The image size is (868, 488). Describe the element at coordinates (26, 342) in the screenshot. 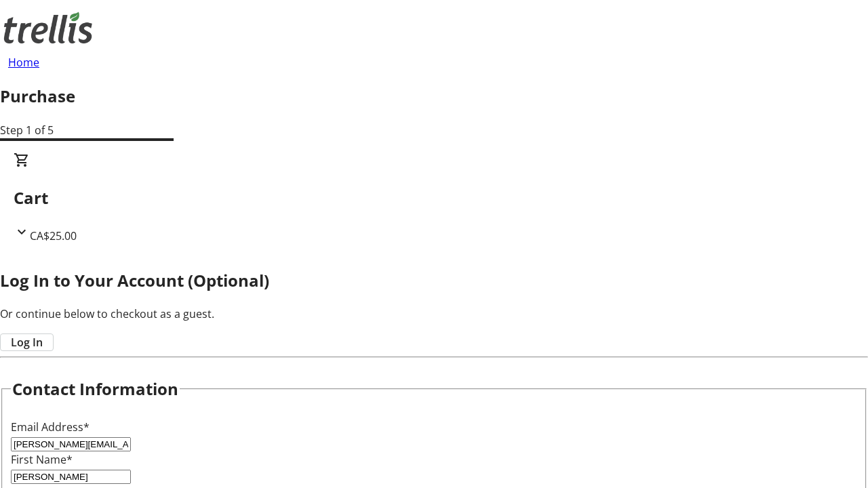

I see `span: Log In` at that location.